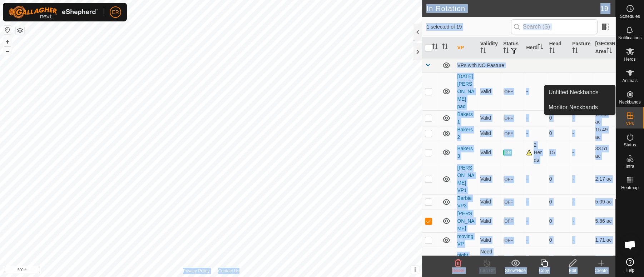 This screenshot has height=277, width=644. Describe the element at coordinates (574, 92) in the screenshot. I see `span: Unfitted Neckbands` at that location.